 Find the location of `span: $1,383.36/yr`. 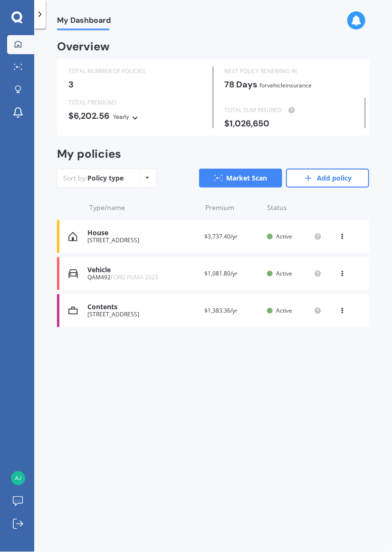

span: $1,383.36/yr is located at coordinates (221, 310).